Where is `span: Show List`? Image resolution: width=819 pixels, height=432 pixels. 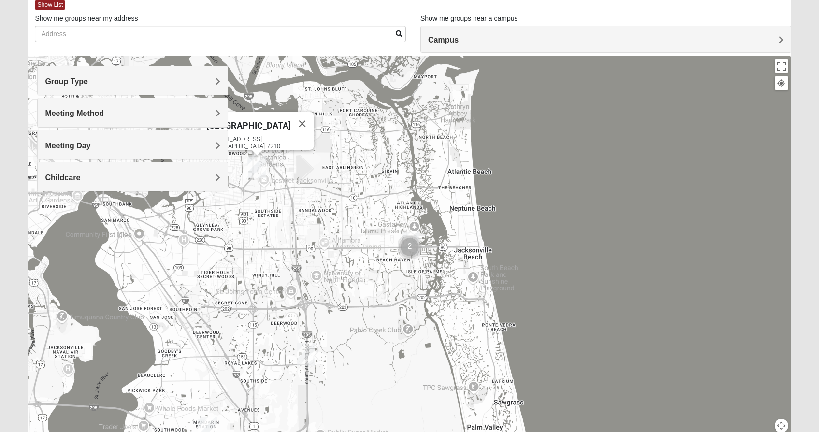
span: Show List is located at coordinates (50, 5).